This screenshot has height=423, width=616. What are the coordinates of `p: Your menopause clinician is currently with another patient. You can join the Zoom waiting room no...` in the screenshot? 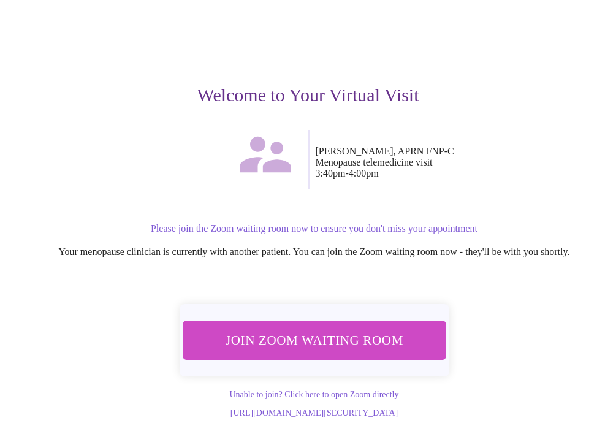 It's located at (314, 252).